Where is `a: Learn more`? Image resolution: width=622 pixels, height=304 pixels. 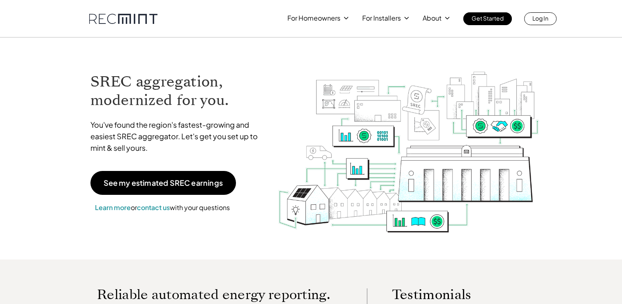 a: Learn more is located at coordinates (113, 207).